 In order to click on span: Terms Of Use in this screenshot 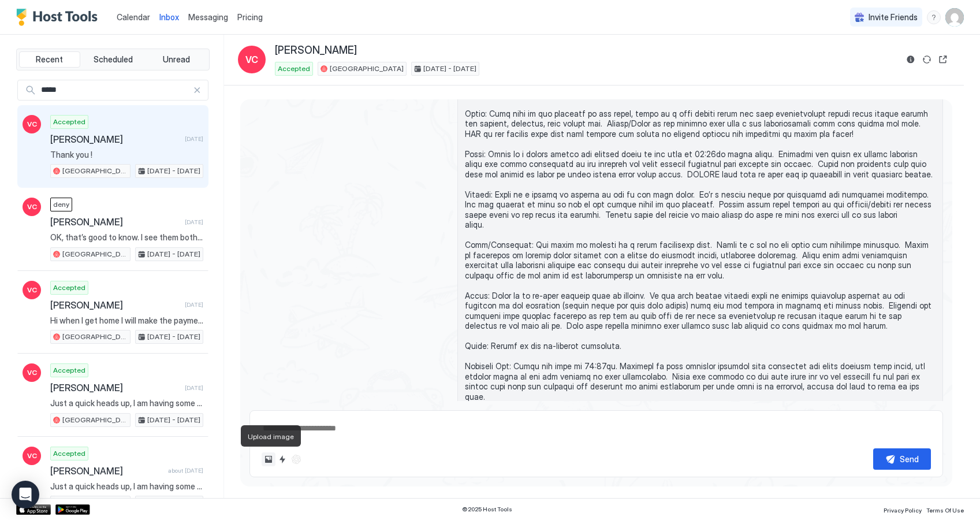, I will do `click(944, 510)`.